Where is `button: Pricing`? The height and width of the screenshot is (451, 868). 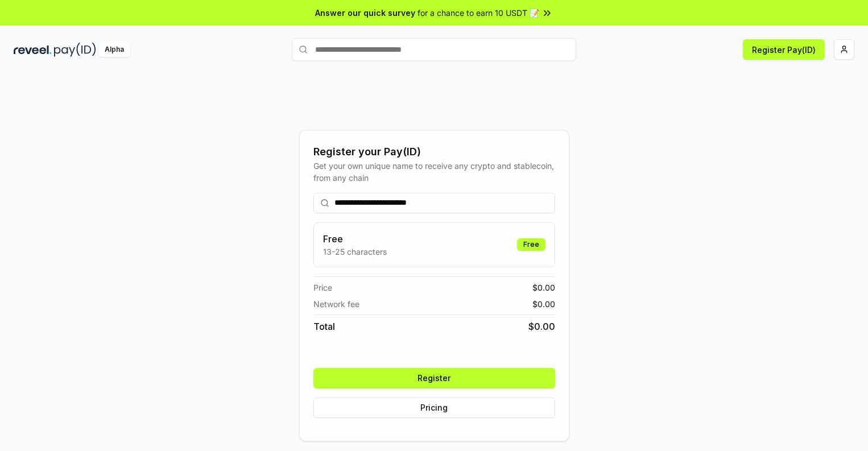
button: Pricing is located at coordinates (434, 408).